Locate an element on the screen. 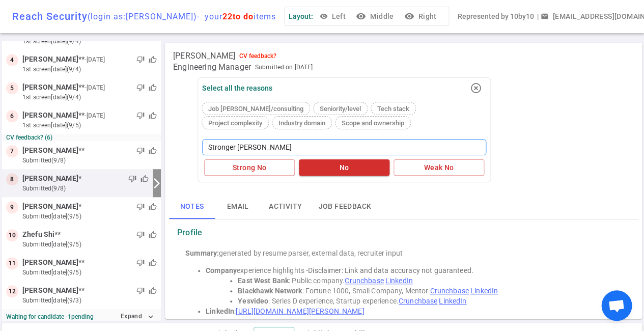  span: email is located at coordinates (545, 17).